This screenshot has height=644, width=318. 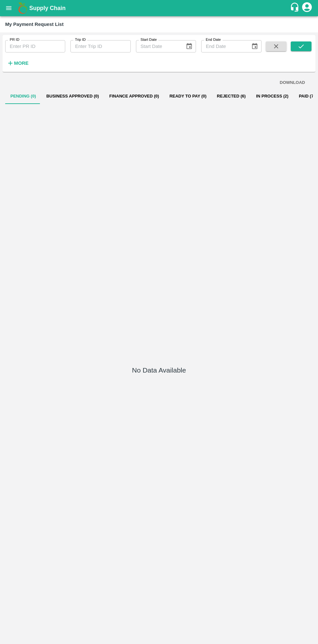 I want to click on button: More, so click(x=17, y=63).